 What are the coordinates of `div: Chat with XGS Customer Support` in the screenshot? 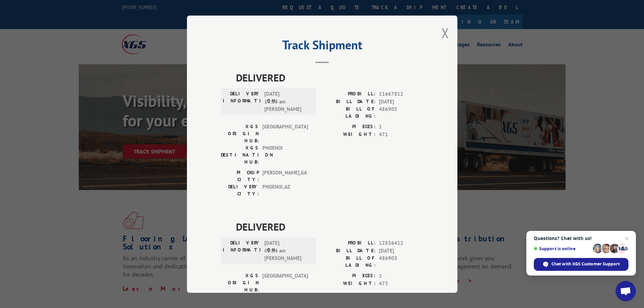 It's located at (581, 264).